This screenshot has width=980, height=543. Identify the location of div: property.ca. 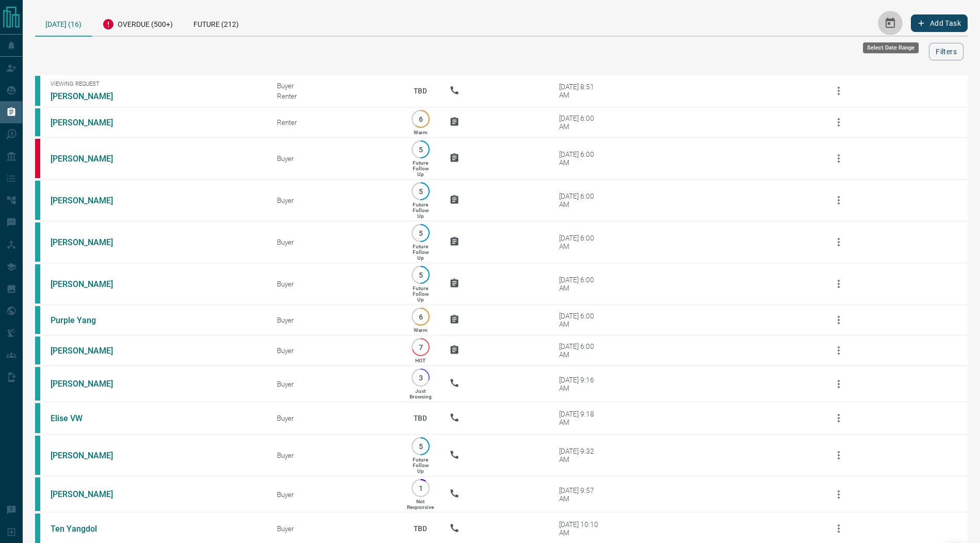
(38, 158).